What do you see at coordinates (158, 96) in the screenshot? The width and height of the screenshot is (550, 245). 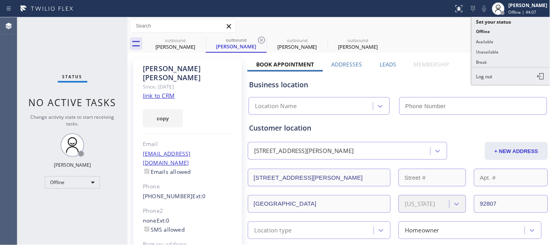 I see `a: link to CRM` at bounding box center [158, 96].